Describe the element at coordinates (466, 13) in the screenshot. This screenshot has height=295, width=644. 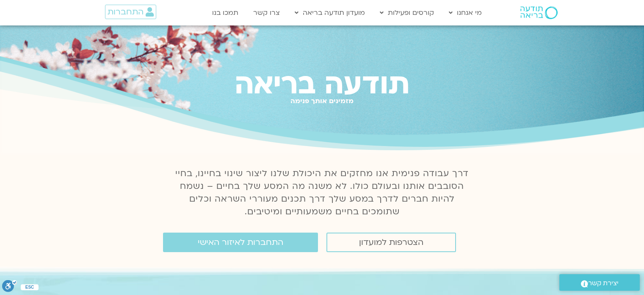
I see `a: מי אנחנו` at that location.